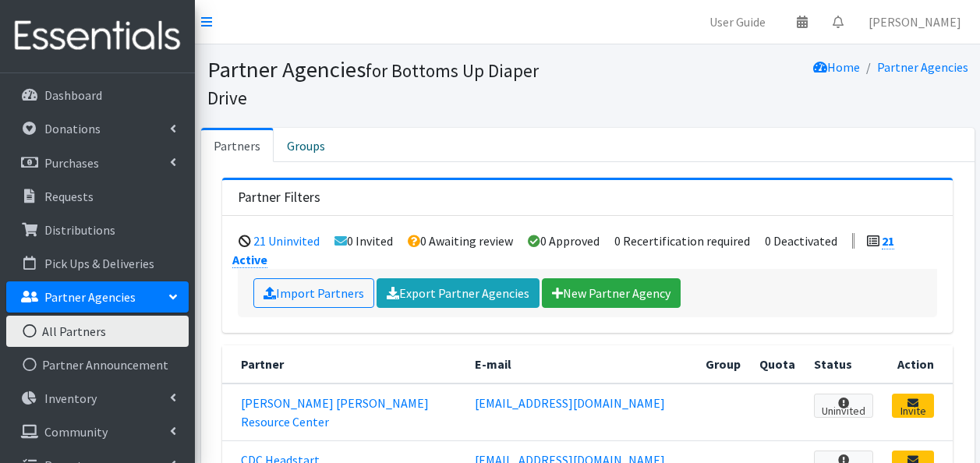 The height and width of the screenshot is (463, 980). What do you see at coordinates (286, 240) in the screenshot?
I see `a: 21 Uninvited` at bounding box center [286, 240].